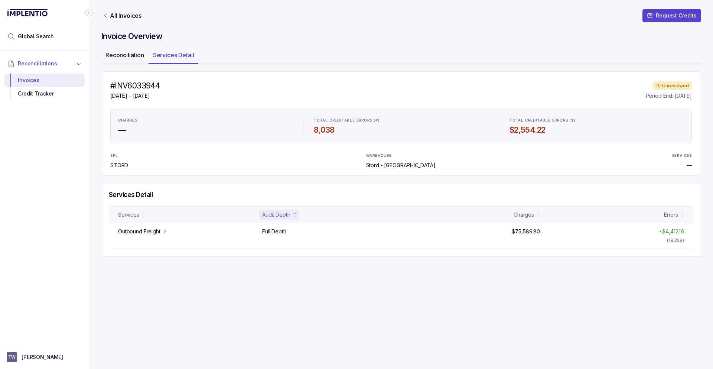 The height and width of the screenshot is (369, 713). I want to click on li: Tab Reconciliation, so click(125, 56).